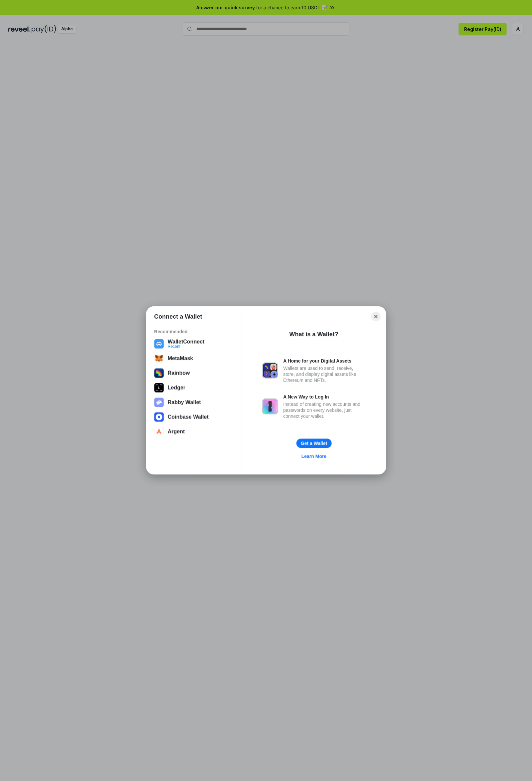 The width and height of the screenshot is (532, 781). Describe the element at coordinates (194, 402) in the screenshot. I see `button: Rabby Wallet` at that location.